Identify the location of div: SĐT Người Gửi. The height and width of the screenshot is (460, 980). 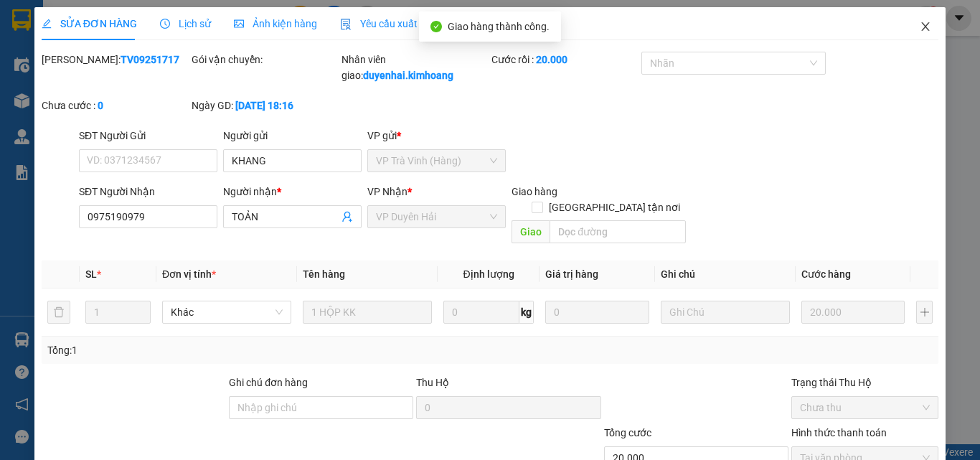
(148, 136).